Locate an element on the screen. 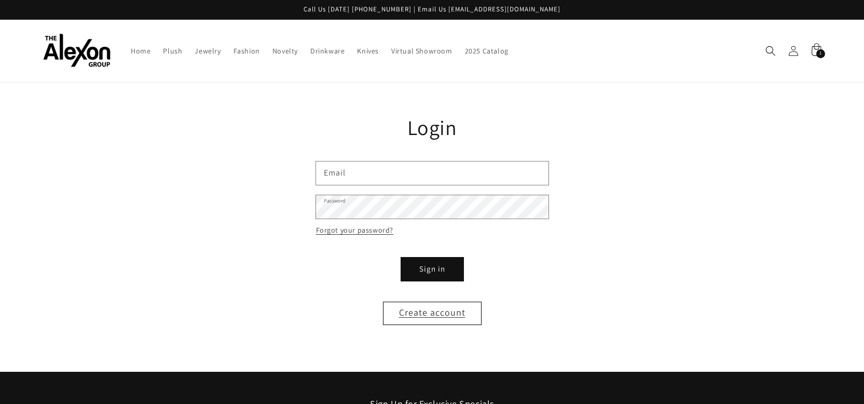  a: Plush is located at coordinates (172, 51).